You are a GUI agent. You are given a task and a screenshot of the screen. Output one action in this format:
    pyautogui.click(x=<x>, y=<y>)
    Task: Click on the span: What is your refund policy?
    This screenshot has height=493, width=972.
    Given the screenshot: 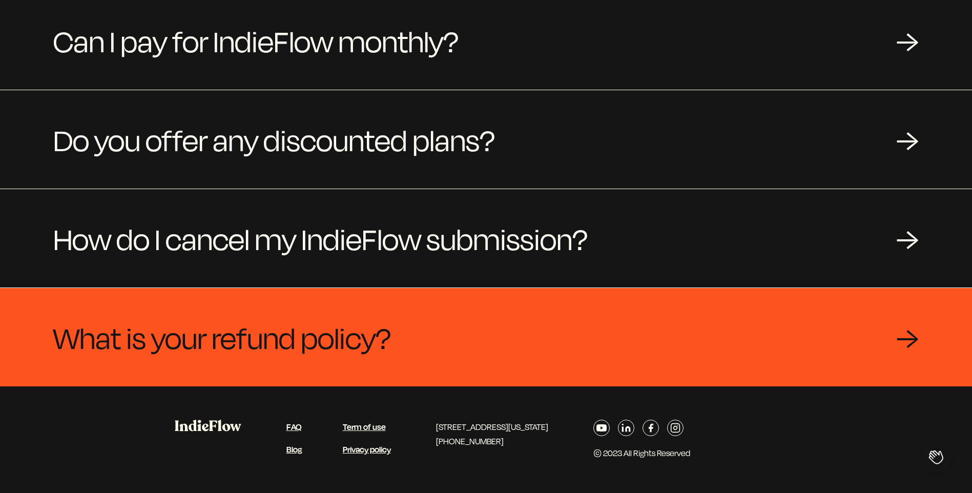 What is the action you would take?
    pyautogui.click(x=222, y=337)
    